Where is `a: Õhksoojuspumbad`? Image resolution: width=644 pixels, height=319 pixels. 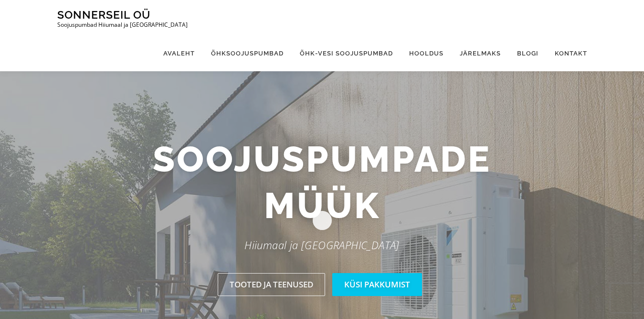 a: Õhksoojuspumbad is located at coordinates (247, 53).